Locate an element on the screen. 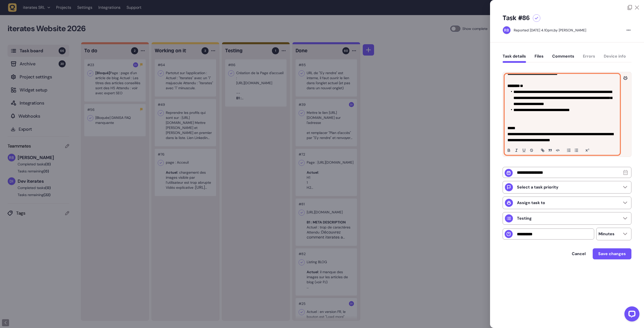  span: Cancel is located at coordinates (579, 254).